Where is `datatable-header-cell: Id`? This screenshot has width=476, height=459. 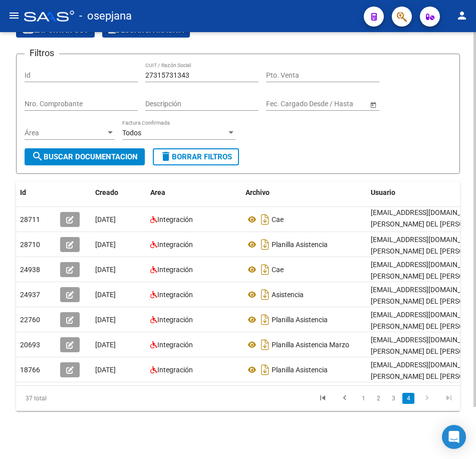 datatable-header-cell: Id is located at coordinates (36, 192).